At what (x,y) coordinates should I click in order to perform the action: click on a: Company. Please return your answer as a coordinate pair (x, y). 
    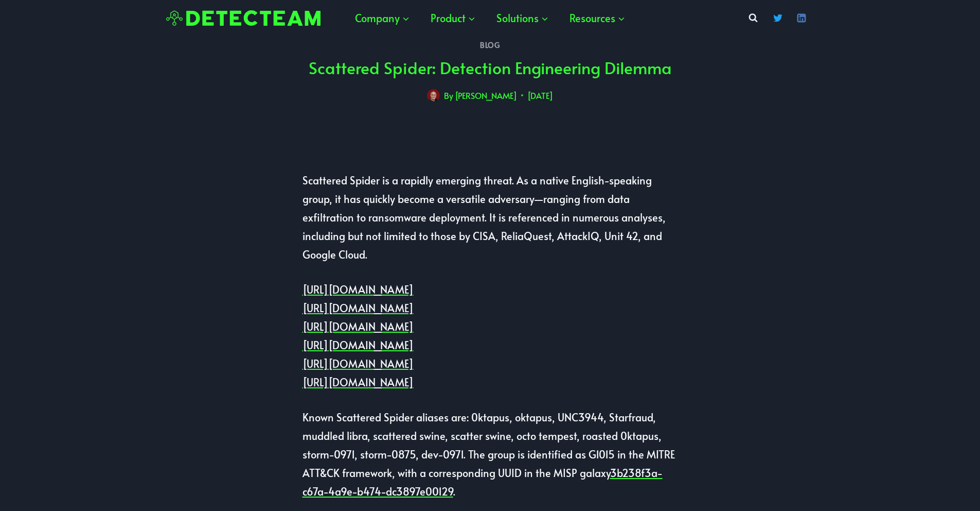
    Looking at the image, I should click on (382, 18).